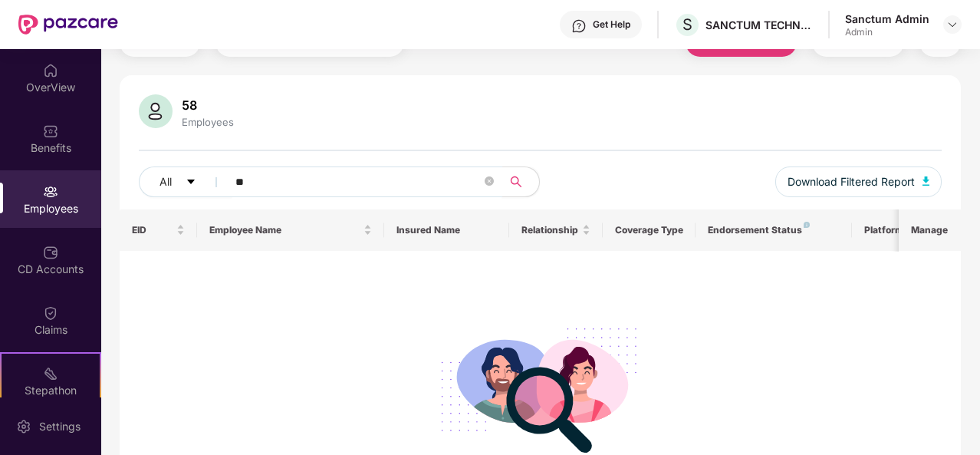 The image size is (980, 455). What do you see at coordinates (290, 231) in the screenshot?
I see `th: Employee Name` at bounding box center [290, 231].